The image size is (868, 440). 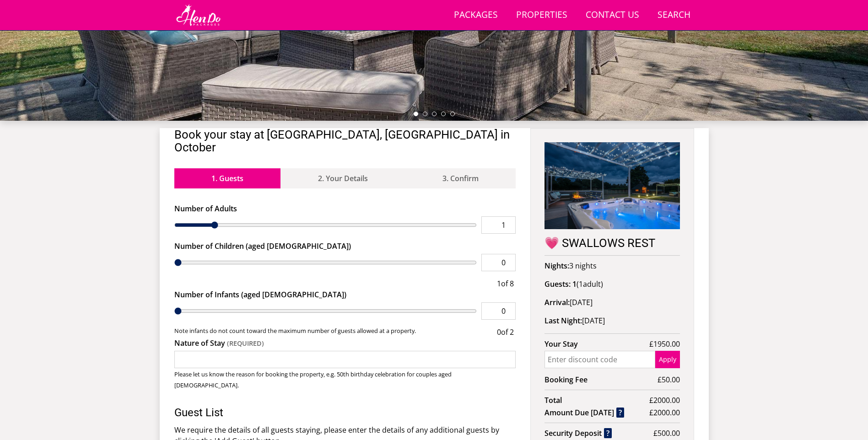 I want to click on small: Note infants do not count toward the maximum number of guests allowed at a property., so click(x=335, y=332).